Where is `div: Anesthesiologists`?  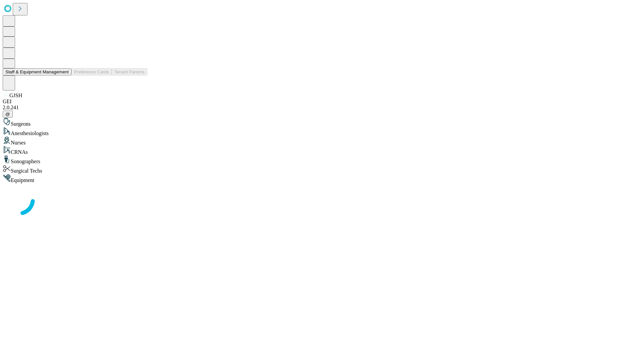 div: Anesthesiologists is located at coordinates (322, 131).